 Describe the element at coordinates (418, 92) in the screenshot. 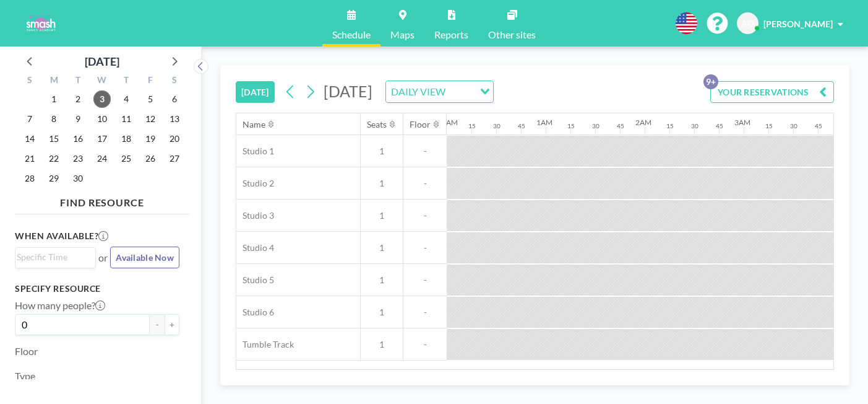

I see `span: DAILY VIEW` at that location.